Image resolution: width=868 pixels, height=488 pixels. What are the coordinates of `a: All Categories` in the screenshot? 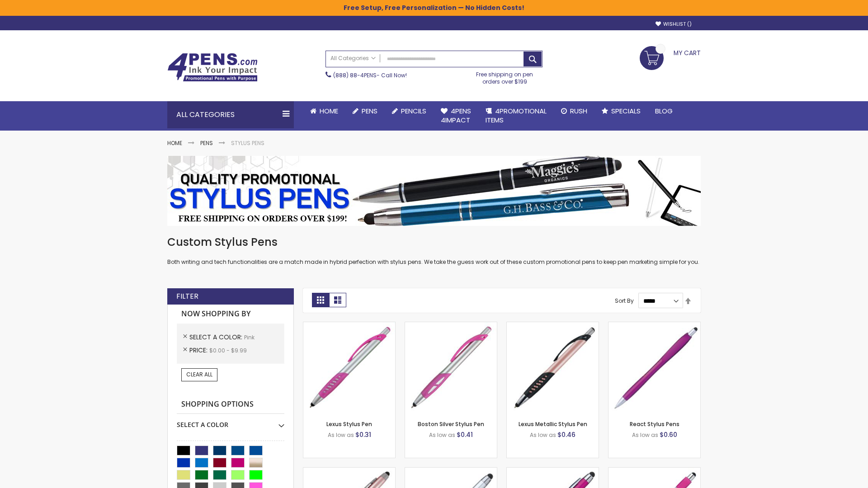 It's located at (353, 58).